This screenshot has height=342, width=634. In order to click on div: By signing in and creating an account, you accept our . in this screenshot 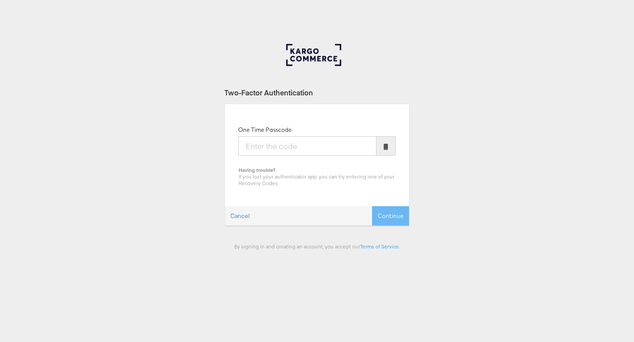, I will do `click(317, 246)`.